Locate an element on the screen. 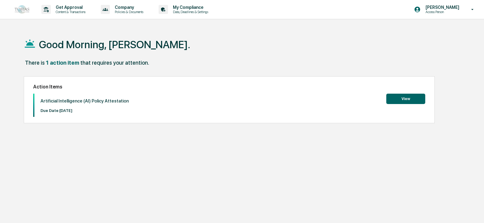 The image size is (484, 223). p: Get Approval is located at coordinates (70, 7).